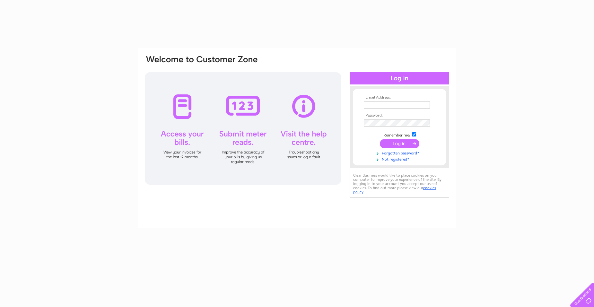  I want to click on input: Submit, so click(400, 144).